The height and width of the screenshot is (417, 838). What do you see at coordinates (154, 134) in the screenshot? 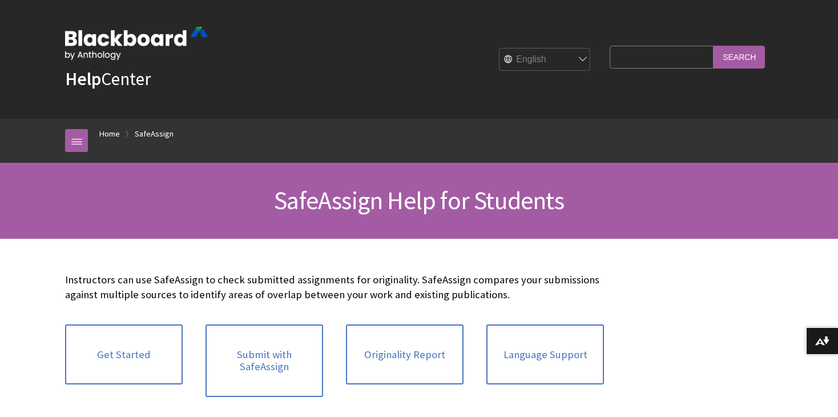
I see `a: SafeAssign` at bounding box center [154, 134].